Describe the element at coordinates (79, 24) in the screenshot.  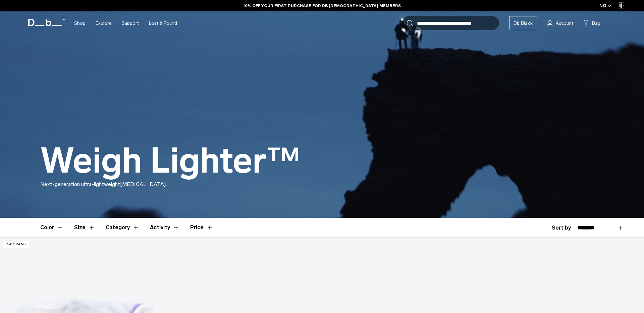
I see `a: Shop` at that location.